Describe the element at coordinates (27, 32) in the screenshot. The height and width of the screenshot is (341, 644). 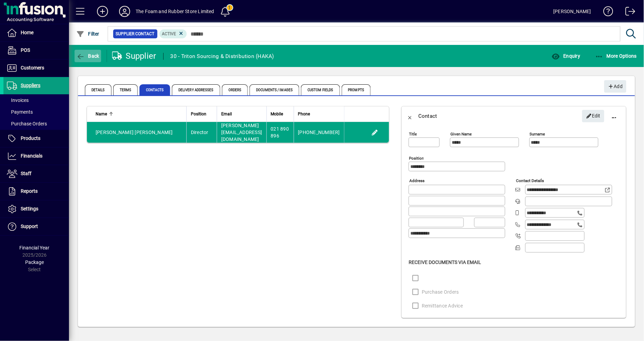
I see `span: Home` at that location.